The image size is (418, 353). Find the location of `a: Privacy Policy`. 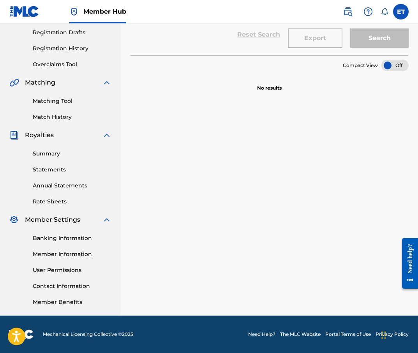

a: Privacy Policy is located at coordinates (392, 335).